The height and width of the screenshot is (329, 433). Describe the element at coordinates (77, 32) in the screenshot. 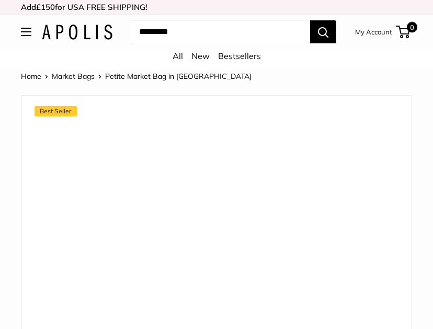

I see `img: Apolis` at that location.